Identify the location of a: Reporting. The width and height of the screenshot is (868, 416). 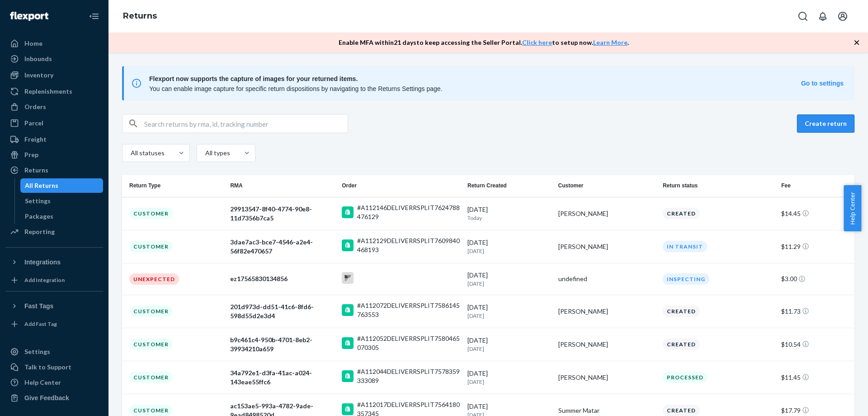
(54, 231).